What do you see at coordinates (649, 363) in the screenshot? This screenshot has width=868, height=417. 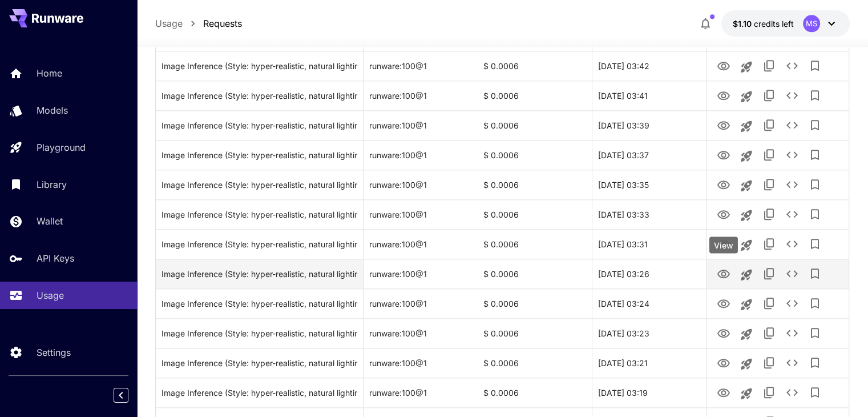 I see `div: 01 Oct, 2025 03:21` at bounding box center [649, 363].